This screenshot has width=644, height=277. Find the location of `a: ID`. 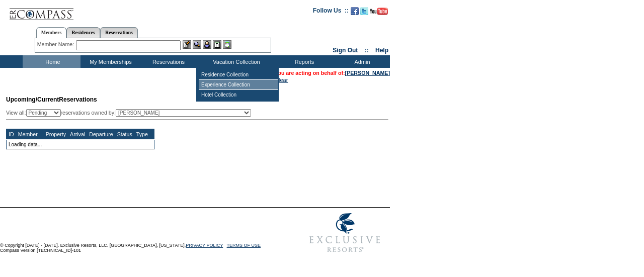

a: ID is located at coordinates (11, 134).